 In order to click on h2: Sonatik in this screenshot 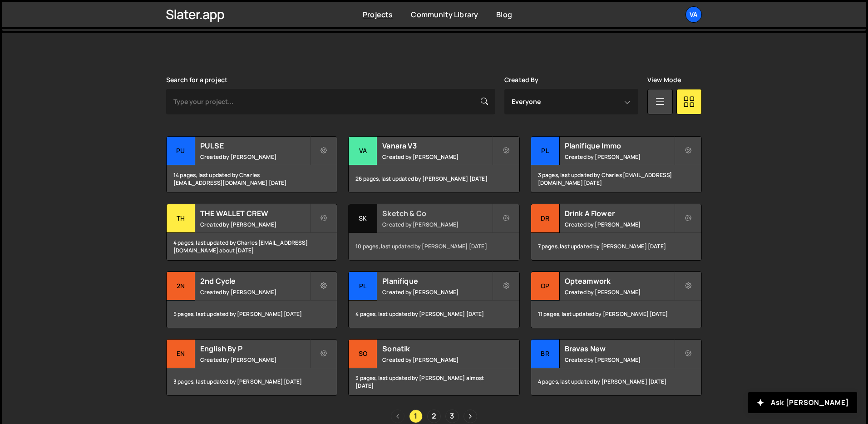, I will do `click(437, 349)`.